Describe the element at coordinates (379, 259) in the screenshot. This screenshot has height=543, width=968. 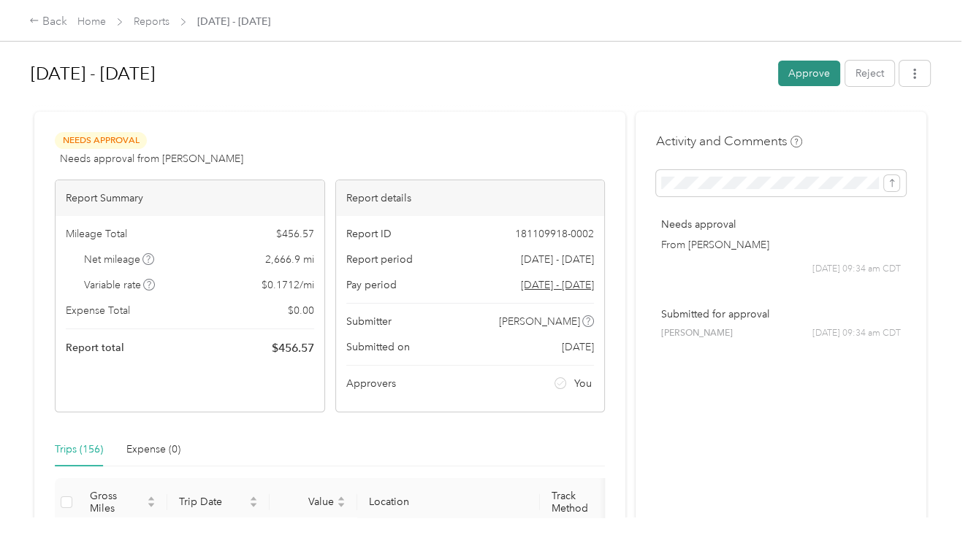
I see `span: Report period` at that location.